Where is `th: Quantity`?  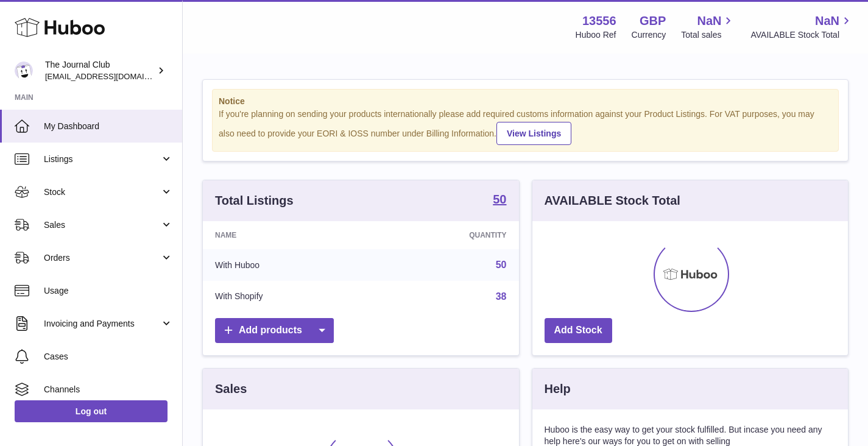
th: Quantity is located at coordinates (446, 235).